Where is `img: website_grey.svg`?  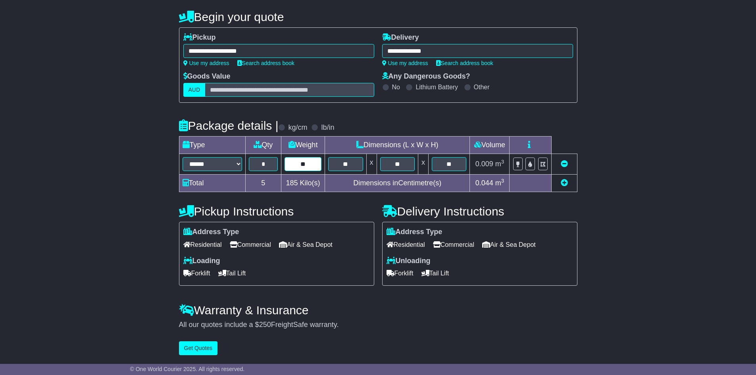
img: website_grey.svg is located at coordinates (16, 24).